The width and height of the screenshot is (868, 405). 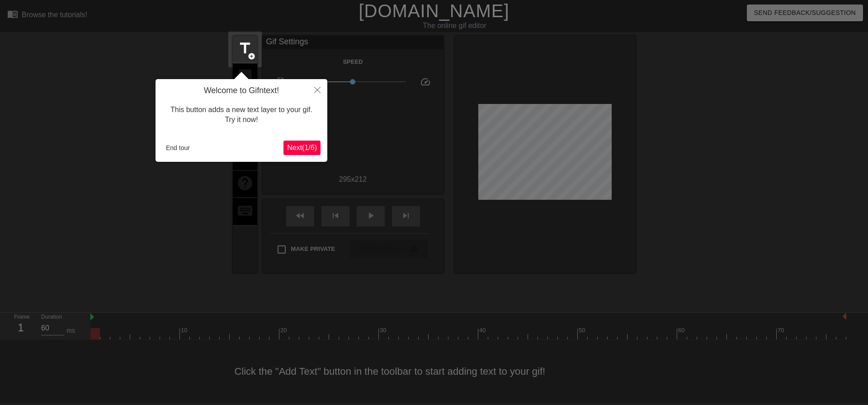 I want to click on h4: Welcome to Gifntext!, so click(x=241, y=91).